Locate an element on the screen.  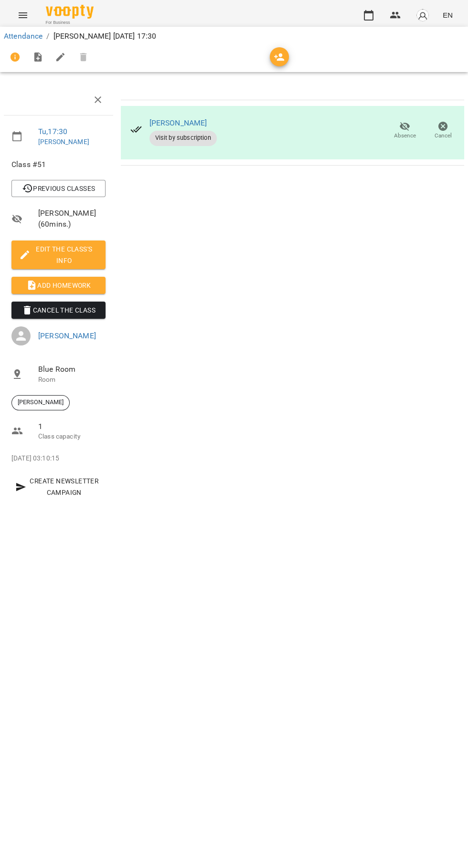
button: Edit the class's Info is located at coordinates (58, 255).